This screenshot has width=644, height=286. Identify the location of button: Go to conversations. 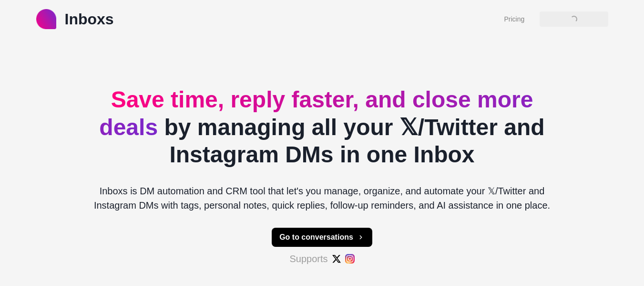
(322, 237).